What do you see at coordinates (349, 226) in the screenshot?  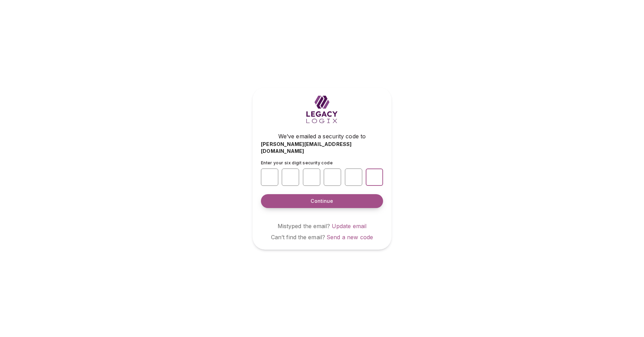 I see `a: Update email` at bounding box center [349, 226].